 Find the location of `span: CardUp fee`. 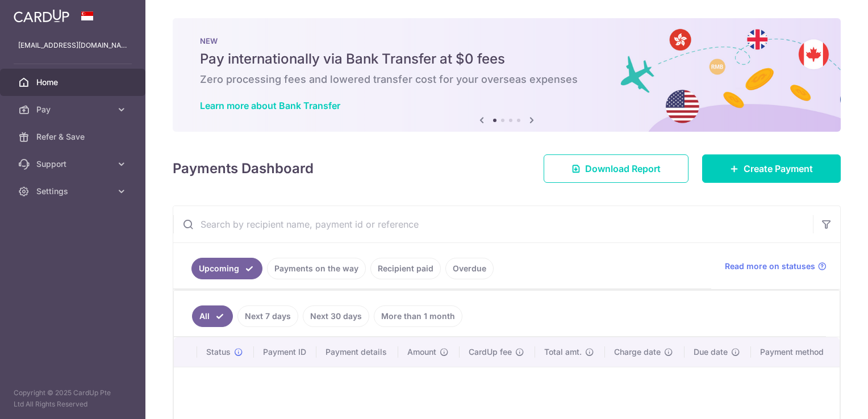

span: CardUp fee is located at coordinates (490, 352).